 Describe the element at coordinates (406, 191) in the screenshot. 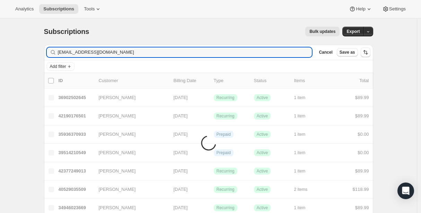

I see `div: Open Intercom Messenger` at that location.